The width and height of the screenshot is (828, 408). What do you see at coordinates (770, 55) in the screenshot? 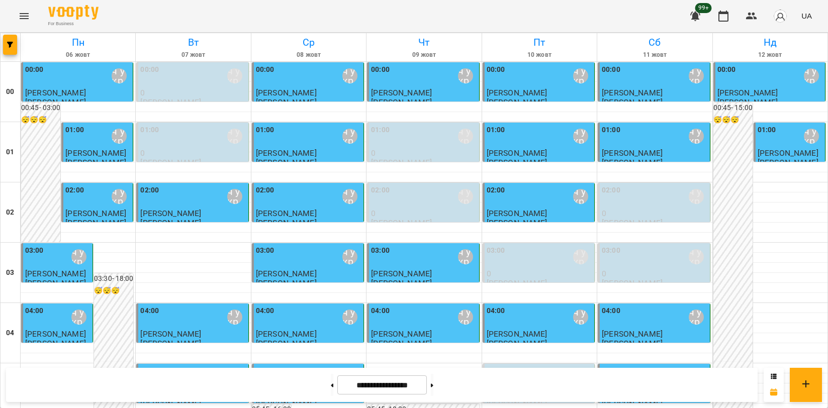
I see `h6: 12 жовт` at bounding box center [770, 55].